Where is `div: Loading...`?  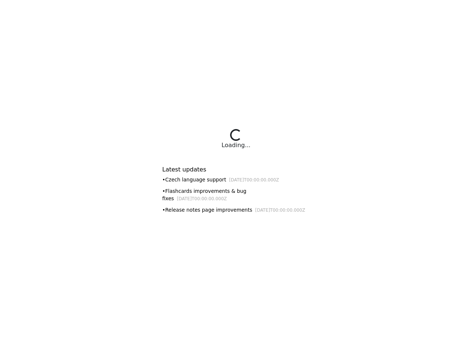
div: Loading... is located at coordinates (236, 145).